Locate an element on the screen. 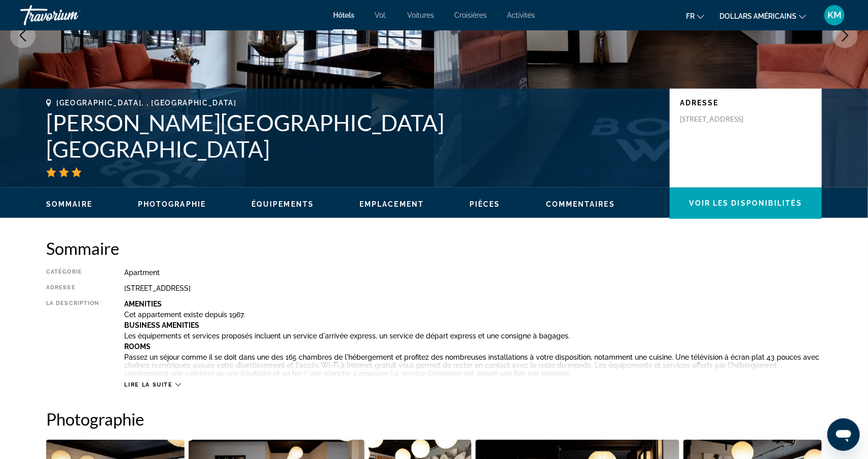 Image resolution: width=868 pixels, height=459 pixels. button: Previous image is located at coordinates (23, 35).